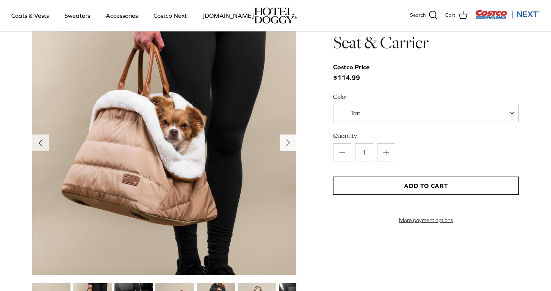 The width and height of the screenshot is (551, 291). Describe the element at coordinates (426, 186) in the screenshot. I see `button: Add to Cart` at that location.